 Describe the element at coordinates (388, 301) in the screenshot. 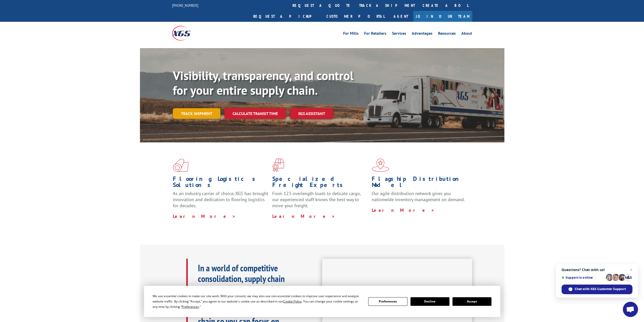

I see `button: Preferences` at that location.